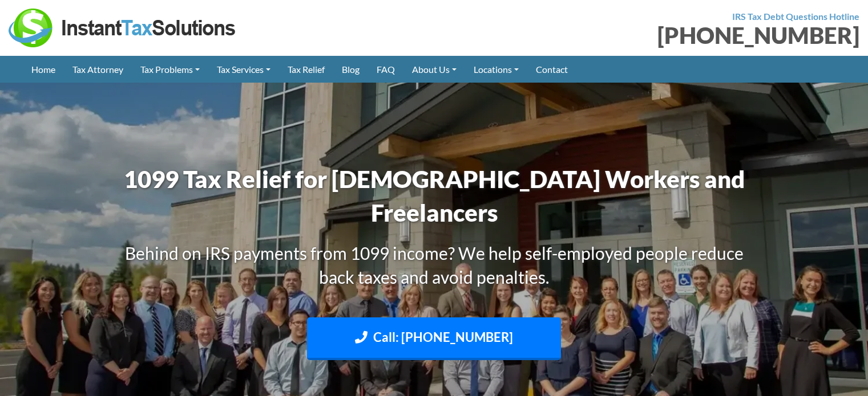 The width and height of the screenshot is (868, 396). Describe the element at coordinates (552, 69) in the screenshot. I see `a: Contact` at that location.